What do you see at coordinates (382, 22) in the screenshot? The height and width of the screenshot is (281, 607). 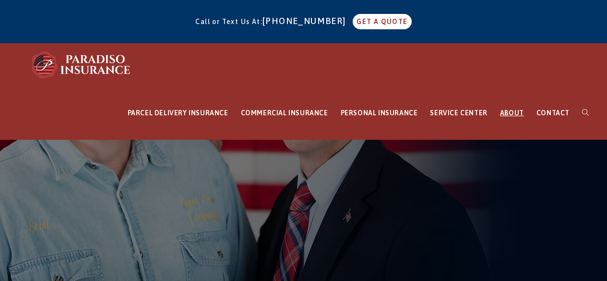 I see `a: GET A QUOTE` at bounding box center [382, 22].